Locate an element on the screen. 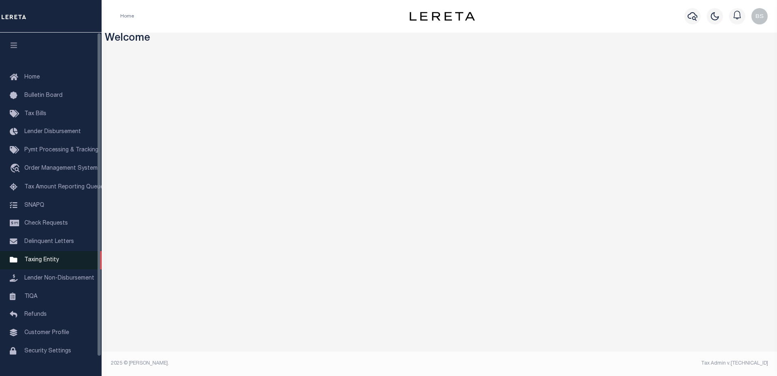 Image resolution: width=777 pixels, height=376 pixels. span: Refunds is located at coordinates (35, 314).